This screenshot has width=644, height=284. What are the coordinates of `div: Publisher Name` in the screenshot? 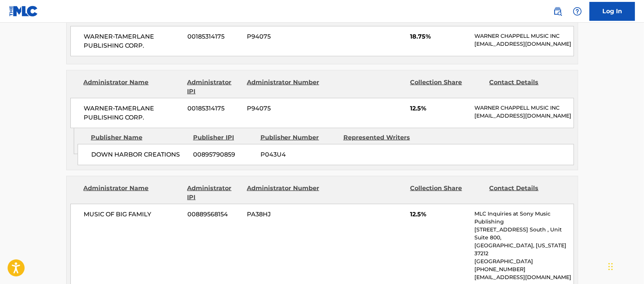 It's located at (139, 138).